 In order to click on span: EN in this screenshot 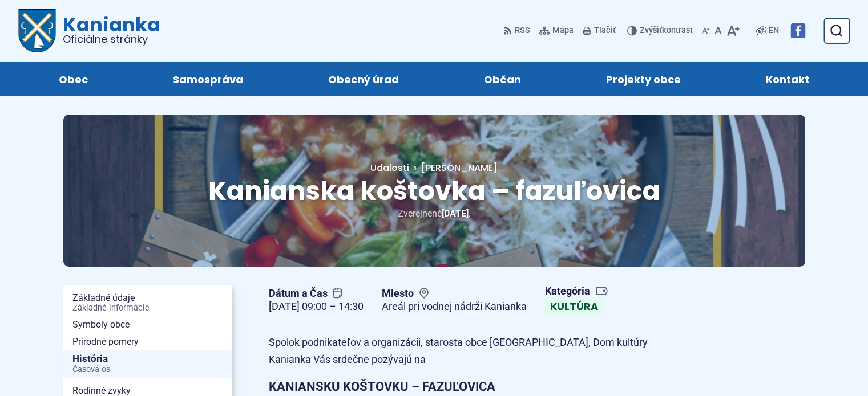, I will do `click(773, 31)`.